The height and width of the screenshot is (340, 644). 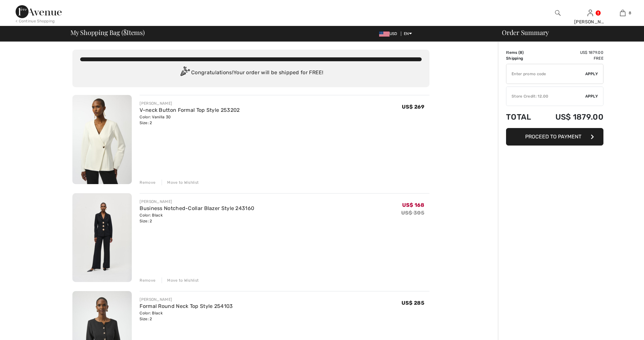 I want to click on img: My Info, so click(x=590, y=13).